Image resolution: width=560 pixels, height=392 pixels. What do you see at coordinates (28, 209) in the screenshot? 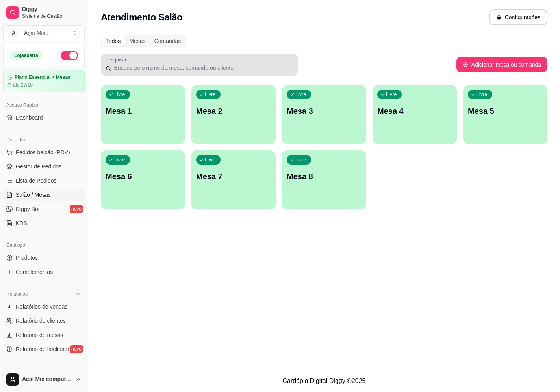
I see `span: Diggy Bot` at bounding box center [28, 209].